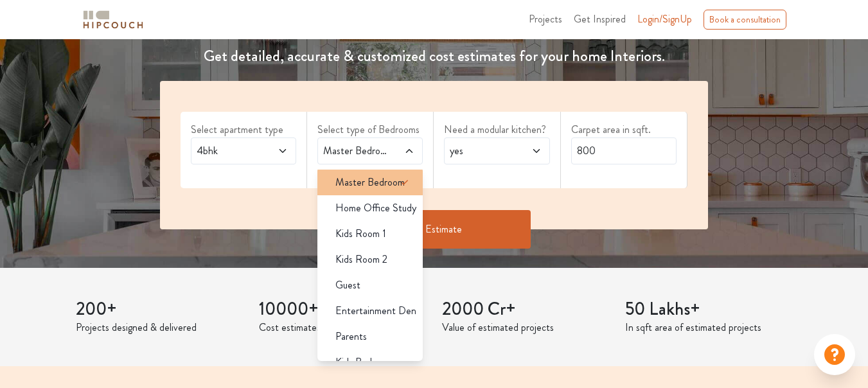 This screenshot has height=388, width=868. What do you see at coordinates (600, 19) in the screenshot?
I see `span: Get Inspired` at bounding box center [600, 19].